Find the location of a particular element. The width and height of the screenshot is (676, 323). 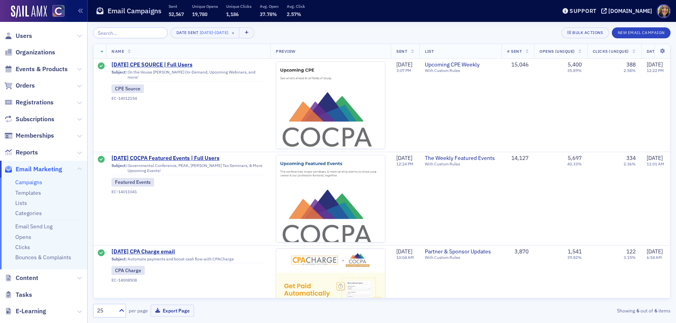

a: Campaigns is located at coordinates (29, 182).